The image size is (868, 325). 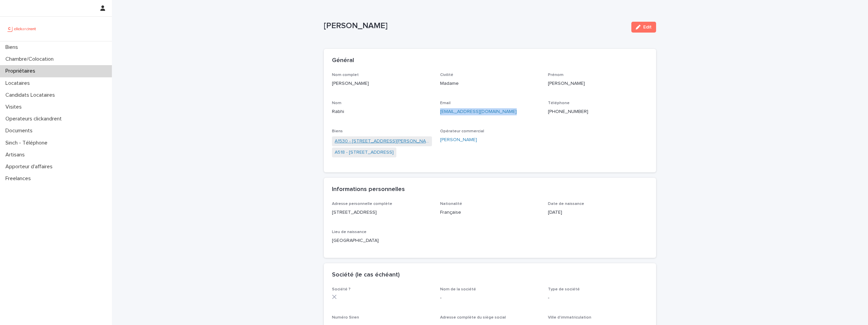 I want to click on p: Française, so click(x=490, y=212).